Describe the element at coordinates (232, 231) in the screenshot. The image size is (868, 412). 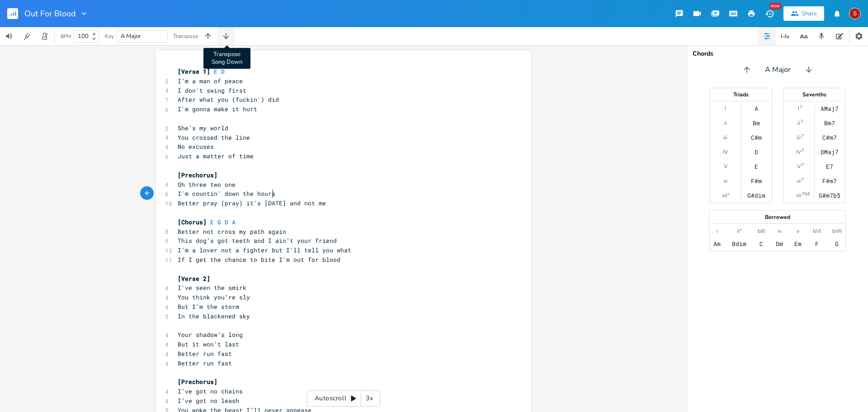
I see `span: Better not cross my path again` at that location.